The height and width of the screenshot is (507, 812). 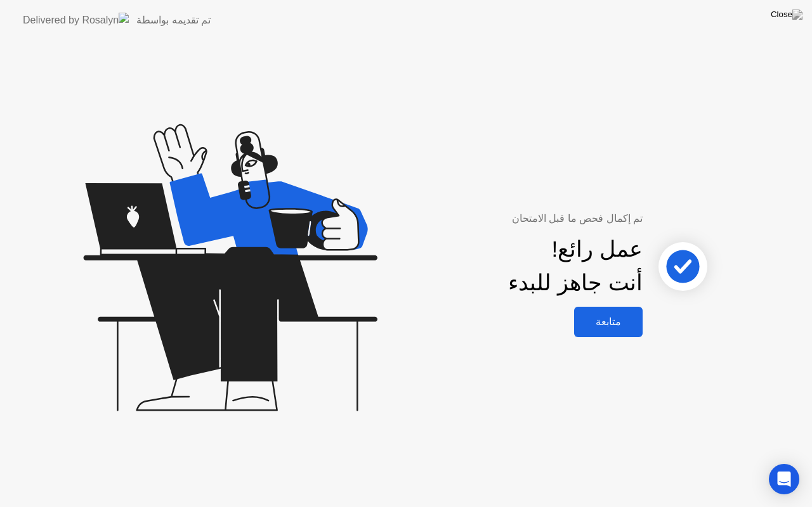 I want to click on div: تم تقديمه بواسطة, so click(x=173, y=20).